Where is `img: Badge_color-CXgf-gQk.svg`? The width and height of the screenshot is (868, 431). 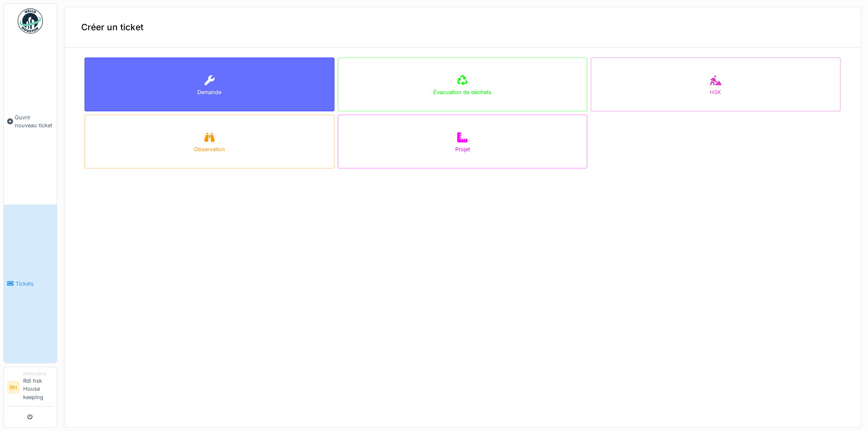 img: Badge_color-CXgf-gQk.svg is located at coordinates (30, 21).